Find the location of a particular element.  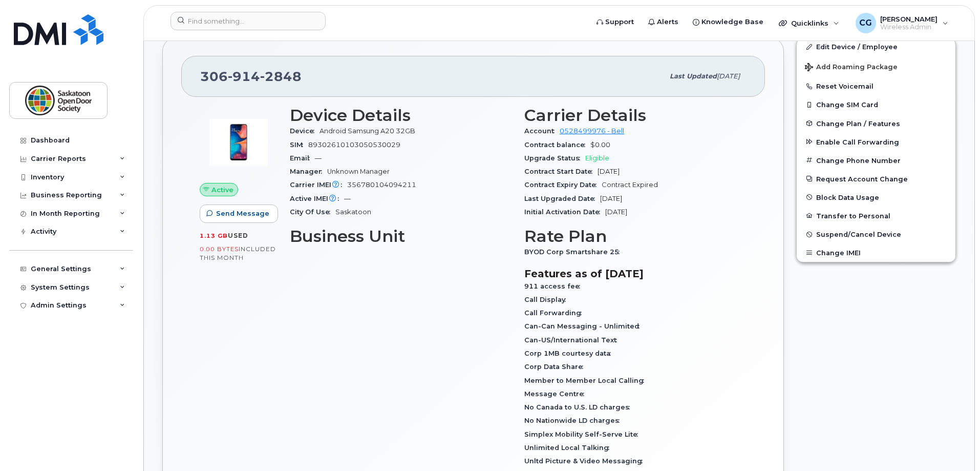

span: No Canada to U.S. LD charges is located at coordinates (579, 407).